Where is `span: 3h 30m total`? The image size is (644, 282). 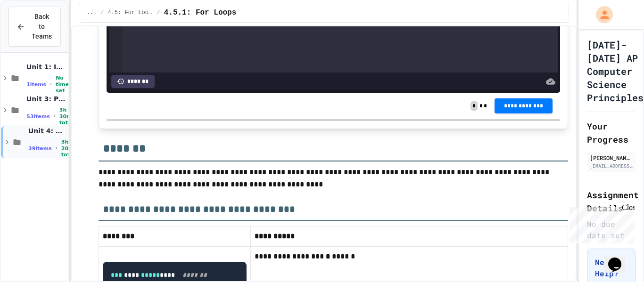 span: 3h 30m total is located at coordinates (66, 117).